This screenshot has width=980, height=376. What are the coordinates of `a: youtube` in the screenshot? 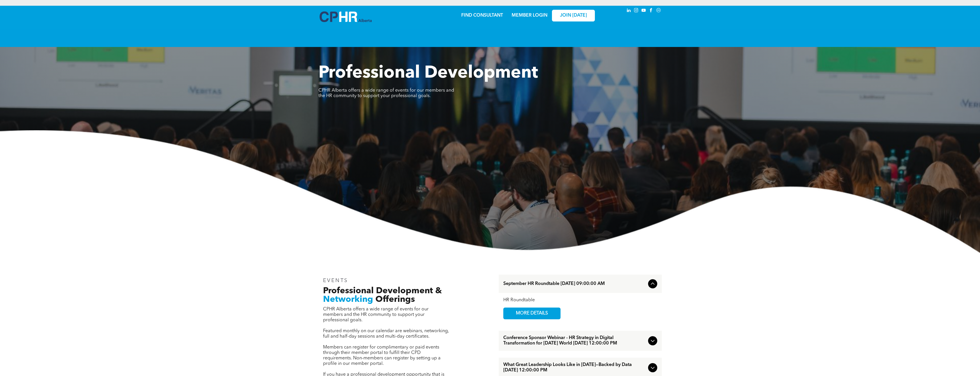 It's located at (644, 11).